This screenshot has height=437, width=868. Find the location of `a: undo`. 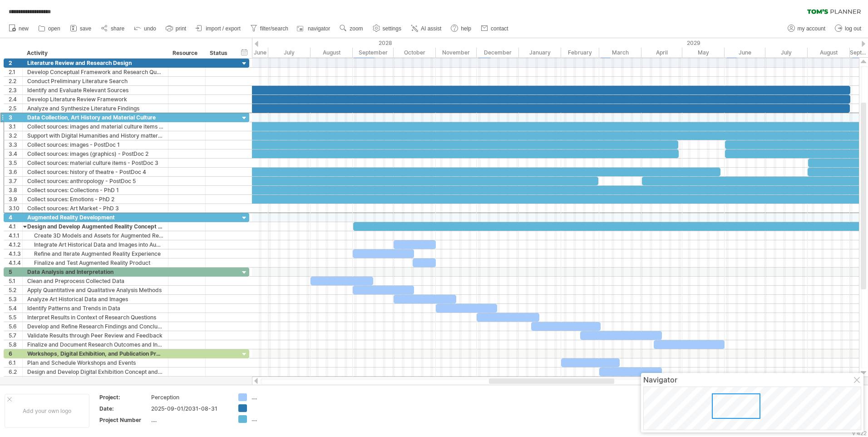

a: undo is located at coordinates (146, 29).